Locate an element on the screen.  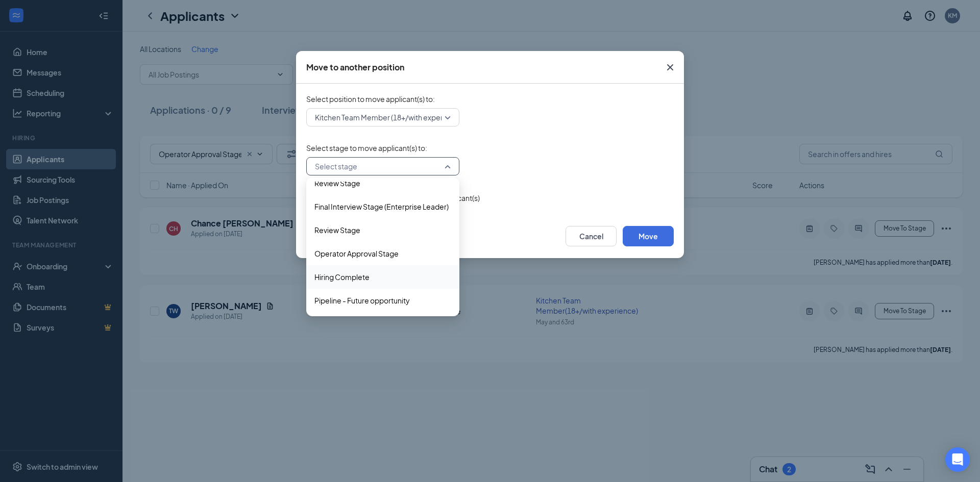
button: Move is located at coordinates (649, 237).